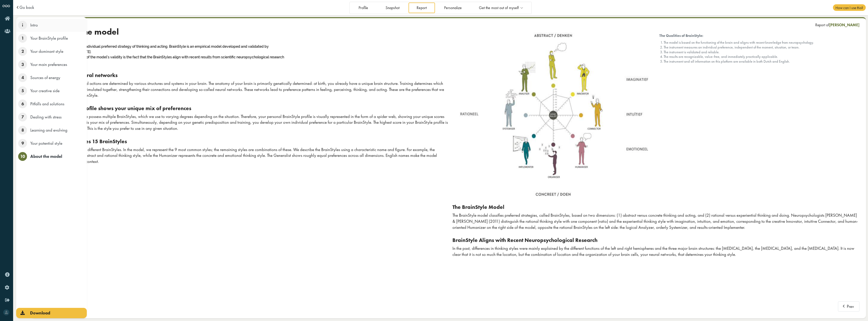 This screenshot has height=321, width=868. I want to click on span: 10, so click(22, 156).